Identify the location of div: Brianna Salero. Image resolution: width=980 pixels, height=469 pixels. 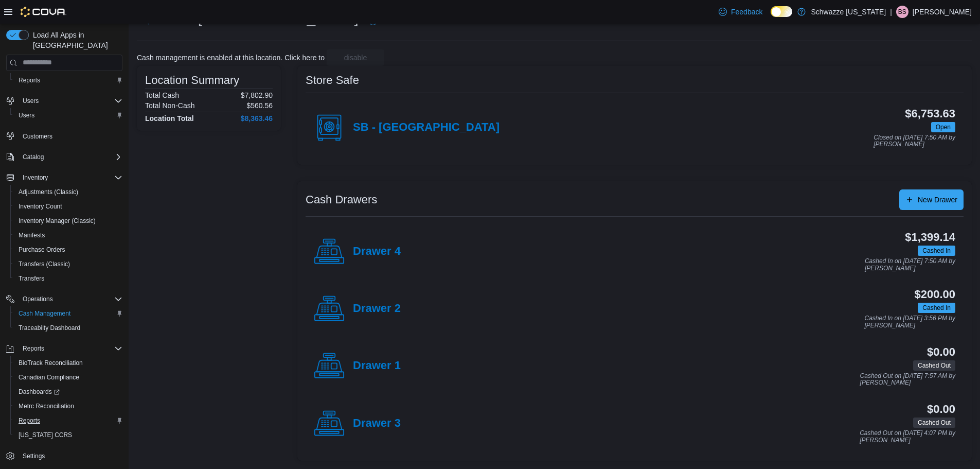
(902, 12).